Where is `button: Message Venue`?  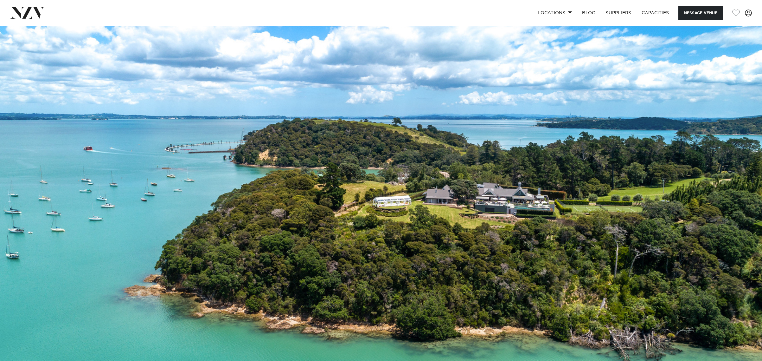
button: Message Venue is located at coordinates (701, 13).